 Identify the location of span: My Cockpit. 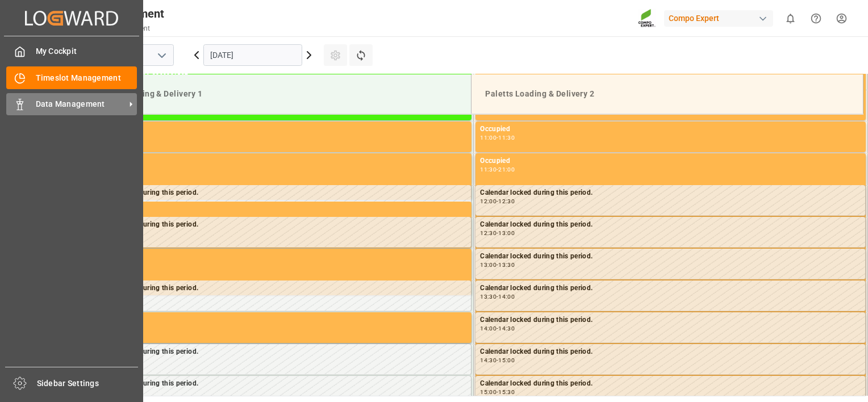
(86, 51).